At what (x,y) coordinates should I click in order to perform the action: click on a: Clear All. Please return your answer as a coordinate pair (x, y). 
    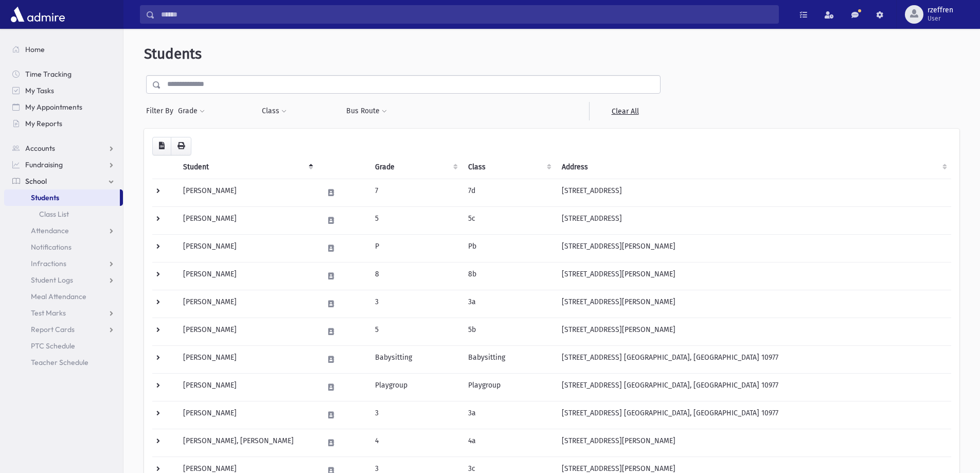
    Looking at the image, I should click on (625, 111).